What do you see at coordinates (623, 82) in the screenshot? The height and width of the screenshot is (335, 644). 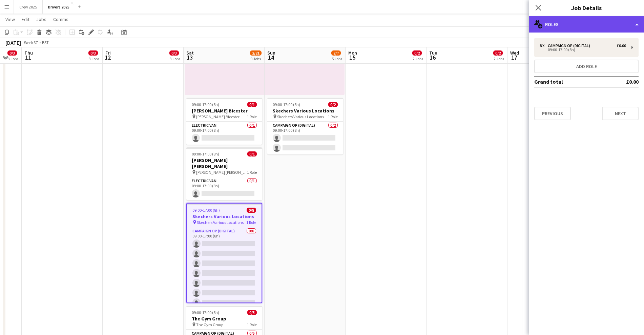 I see `td: £0.00` at bounding box center [623, 82].